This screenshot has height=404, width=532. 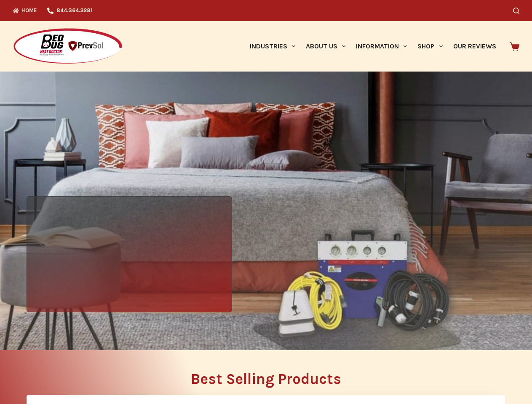 What do you see at coordinates (430, 46) in the screenshot?
I see `a: Shop` at bounding box center [430, 46].